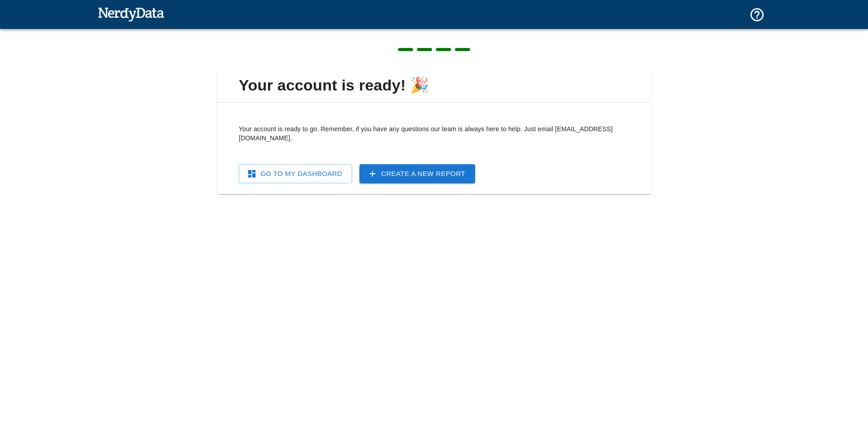 This screenshot has width=868, height=433. Describe the element at coordinates (434, 134) in the screenshot. I see `p: Your account is ready to go. Remember, if you have any questions our team is always here to help....` at that location.